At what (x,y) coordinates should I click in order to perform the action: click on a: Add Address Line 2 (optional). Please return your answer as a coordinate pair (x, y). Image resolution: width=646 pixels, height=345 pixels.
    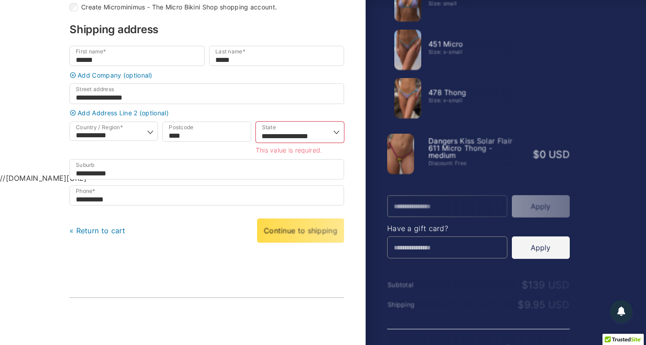
    Looking at the image, I should click on (207, 113).